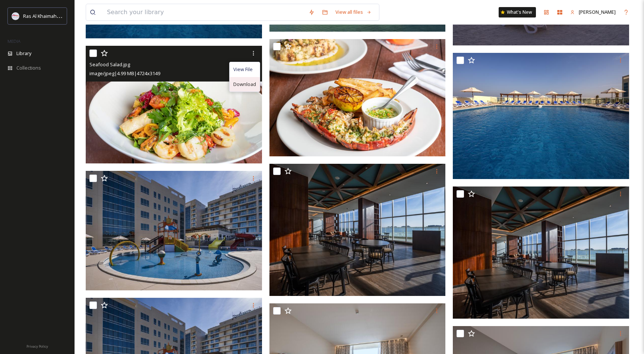 This screenshot has width=644, height=354. I want to click on span: Download, so click(245, 84).